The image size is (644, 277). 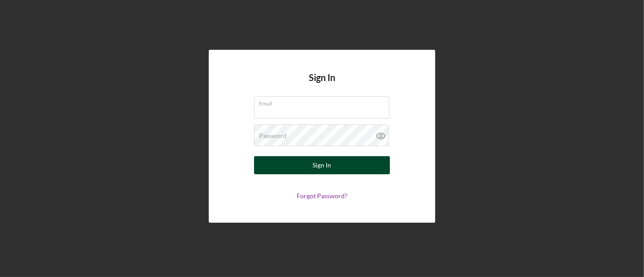 I want to click on div: Sign In, so click(x=322, y=165).